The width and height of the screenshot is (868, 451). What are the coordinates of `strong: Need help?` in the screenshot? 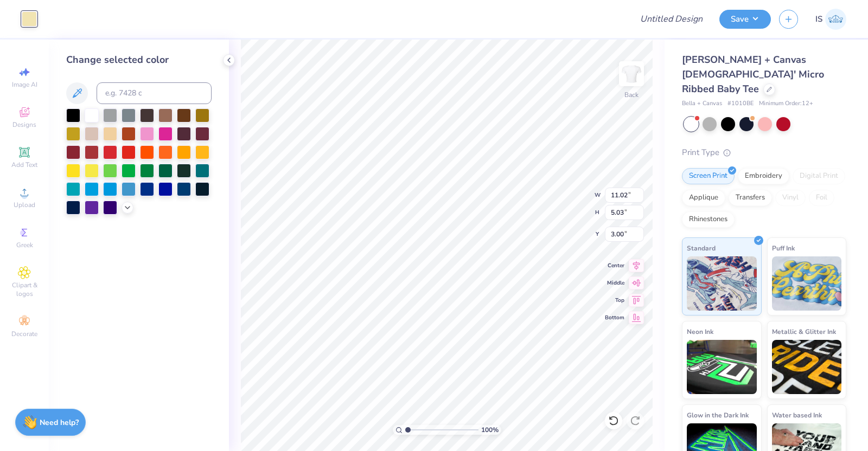 It's located at (59, 422).